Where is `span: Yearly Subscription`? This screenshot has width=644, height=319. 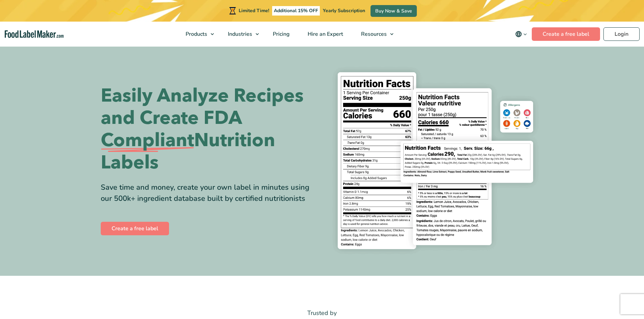
span: Yearly Subscription is located at coordinates (344, 11).